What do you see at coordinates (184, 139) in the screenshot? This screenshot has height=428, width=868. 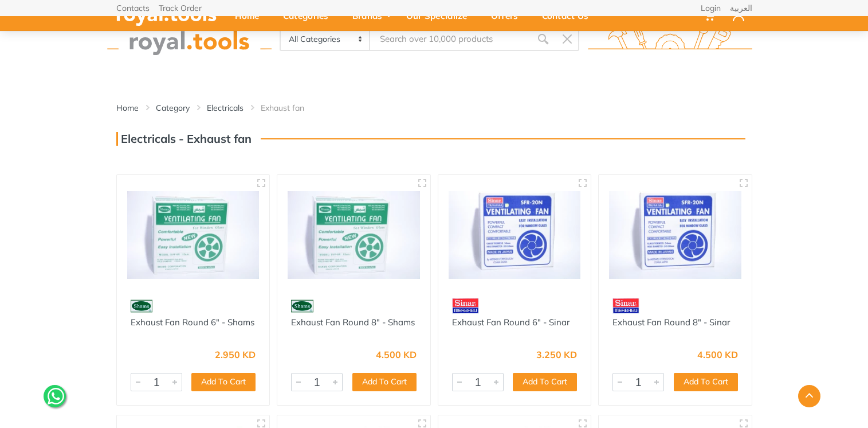 I see `h3: Electricals - Exhaust fan` at bounding box center [184, 139].